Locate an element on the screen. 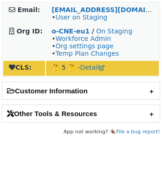 The height and width of the screenshot is (190, 162). td: 🤔 5 🤔 - is located at coordinates (102, 68).